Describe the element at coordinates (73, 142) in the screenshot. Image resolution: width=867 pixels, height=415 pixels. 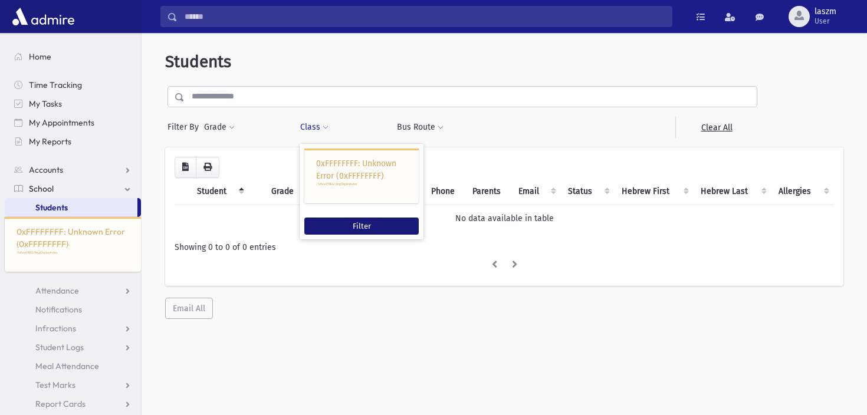
I see `a: My Reports` at that location.